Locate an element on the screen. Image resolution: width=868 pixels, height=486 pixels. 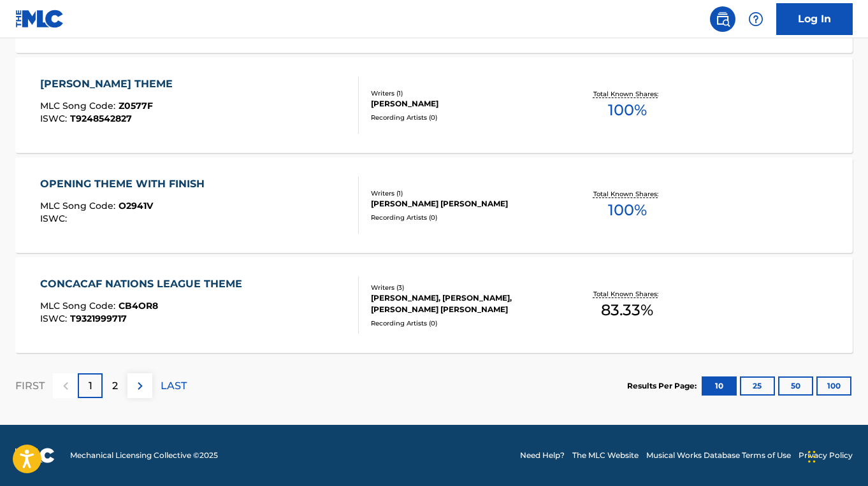
button: 25 is located at coordinates (757, 386).